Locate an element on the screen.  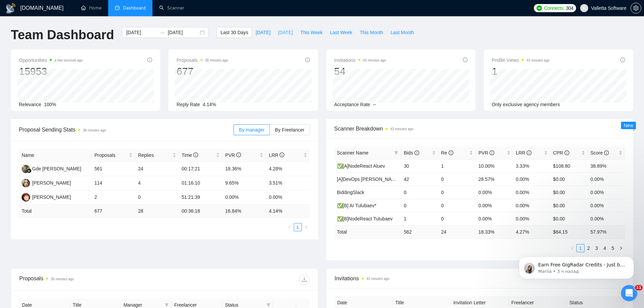
img: logo is located at coordinates (11, 9).